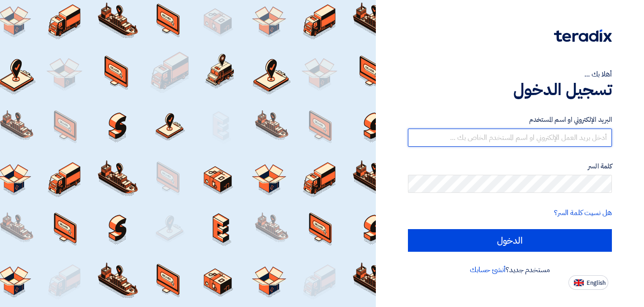 This screenshot has width=644, height=307. Describe the element at coordinates (509, 90) in the screenshot. I see `h1: تسجيل الدخول` at that location.